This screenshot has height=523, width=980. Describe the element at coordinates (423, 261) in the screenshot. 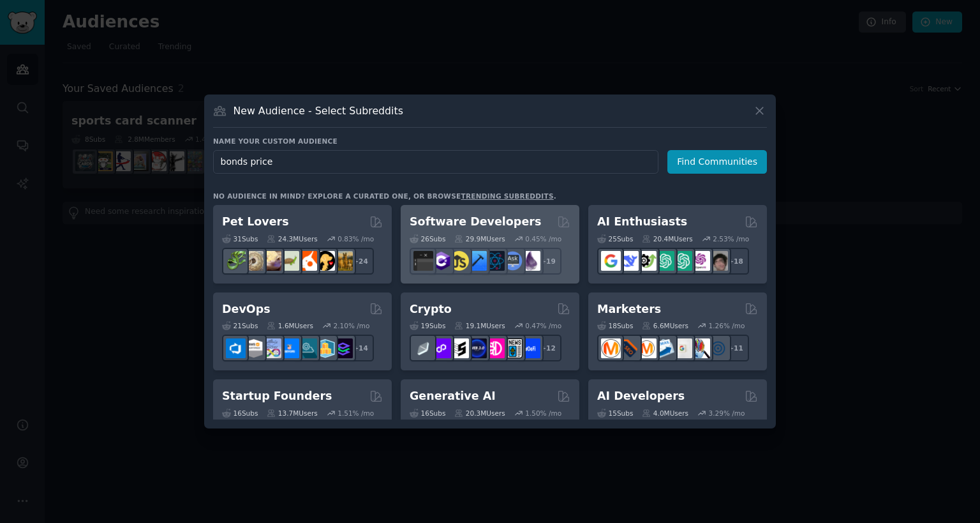

I see `img: software` at that location.